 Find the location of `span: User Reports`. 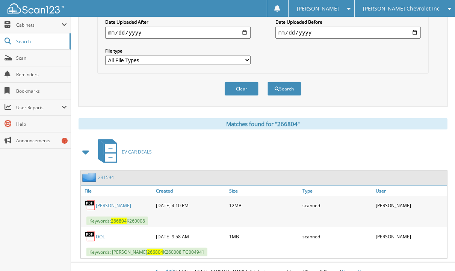

span: User Reports is located at coordinates (39, 107).